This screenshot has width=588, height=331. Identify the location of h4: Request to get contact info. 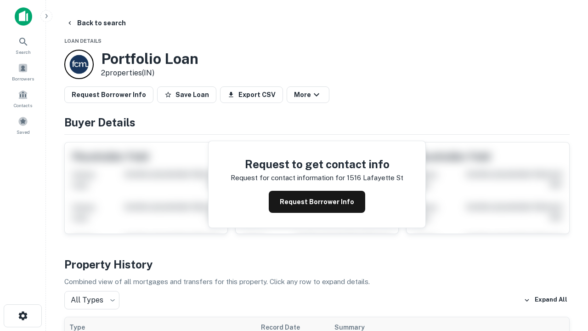
(317, 164).